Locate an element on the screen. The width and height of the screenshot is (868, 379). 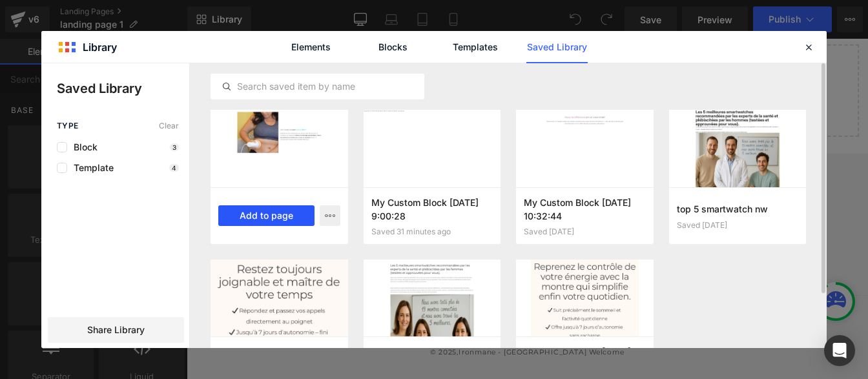
a: TRACK MY ORDER is located at coordinates (488, 246).